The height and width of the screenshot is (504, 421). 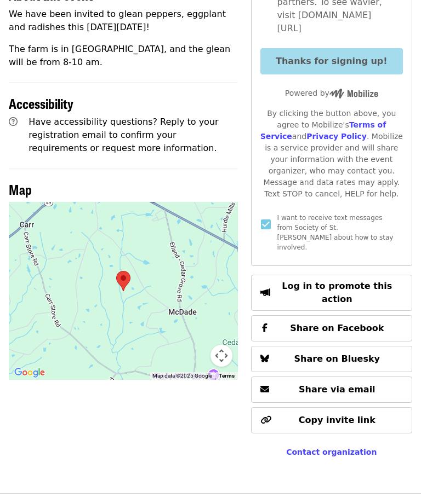 I want to click on button: Copy invite link, so click(x=331, y=421).